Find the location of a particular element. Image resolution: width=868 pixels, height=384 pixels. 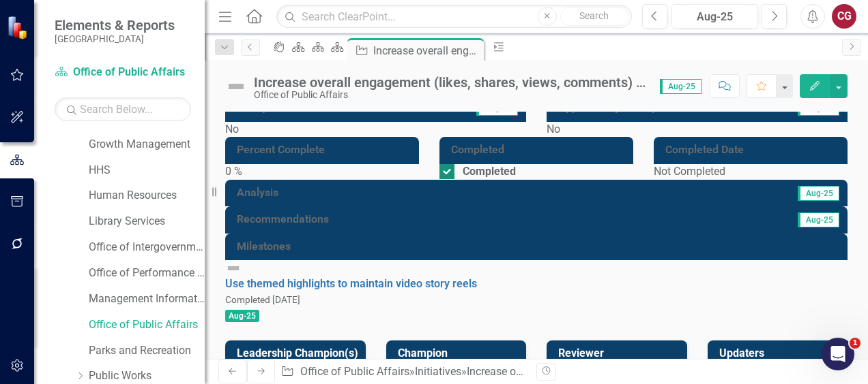

a: Use themed highlights to maintain video story reels is located at coordinates (351, 284).